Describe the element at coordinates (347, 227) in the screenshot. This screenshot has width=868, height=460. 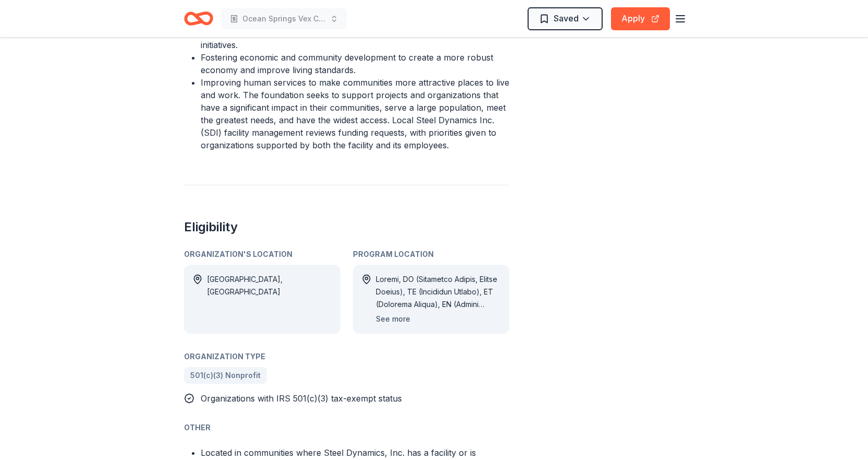
I see `h2: Eligibility` at that location.